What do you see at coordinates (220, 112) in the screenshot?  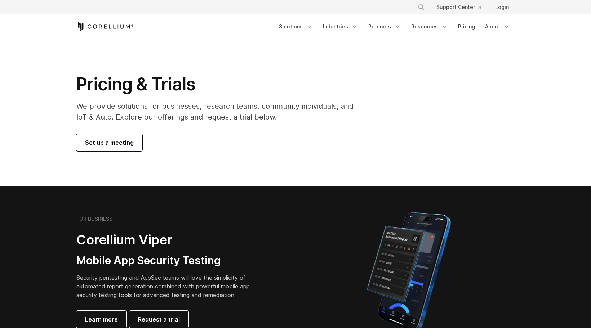 I see `p: We provide solutions for businesses, research teams, community individuals, and IoT & Auto. Explo...` at bounding box center [220, 112].